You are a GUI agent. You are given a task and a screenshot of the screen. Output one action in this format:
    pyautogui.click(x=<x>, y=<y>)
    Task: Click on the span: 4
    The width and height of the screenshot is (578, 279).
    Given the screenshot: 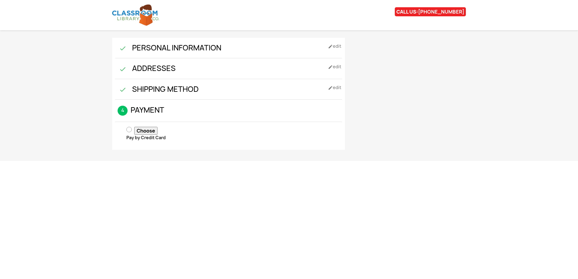 What is the action you would take?
    pyautogui.click(x=122, y=111)
    